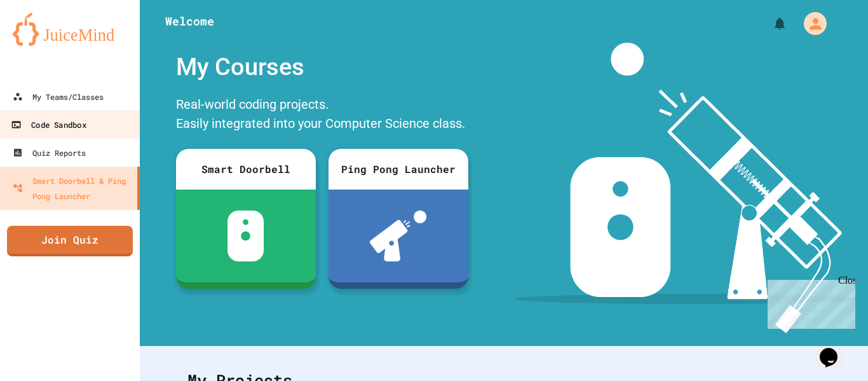  What do you see at coordinates (322, 115) in the screenshot?
I see `div: Real-world coding projects. Easily integrated into your Computer Science class.` at bounding box center [322, 115].